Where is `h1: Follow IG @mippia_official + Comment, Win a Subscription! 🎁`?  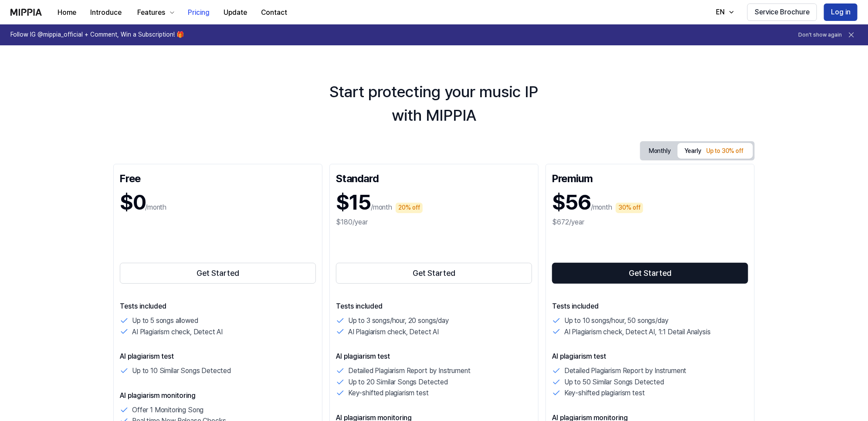
h1: Follow IG @mippia_official + Comment, Win a Subscription! 🎁 is located at coordinates (97, 35).